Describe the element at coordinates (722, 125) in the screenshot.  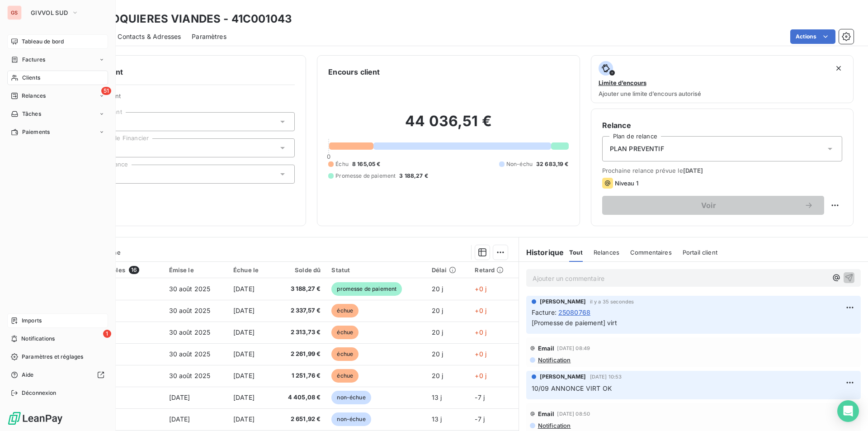
I see `h6: Relance` at that location.